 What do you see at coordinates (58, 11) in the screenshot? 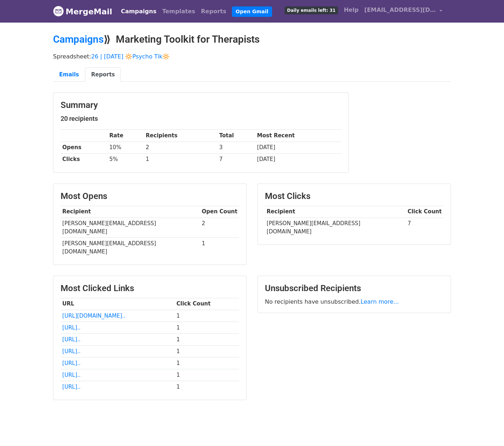
I see `img: MergeMail logo` at bounding box center [58, 11].